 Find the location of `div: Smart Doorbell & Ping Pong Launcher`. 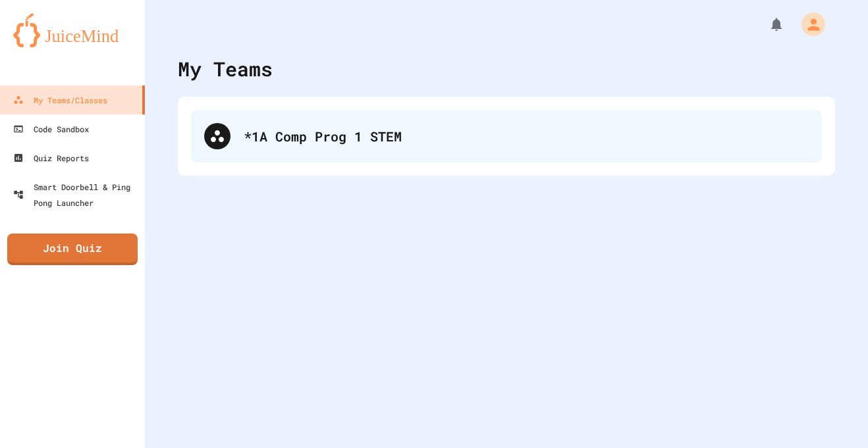

div: Smart Doorbell & Ping Pong Launcher is located at coordinates (76, 195).